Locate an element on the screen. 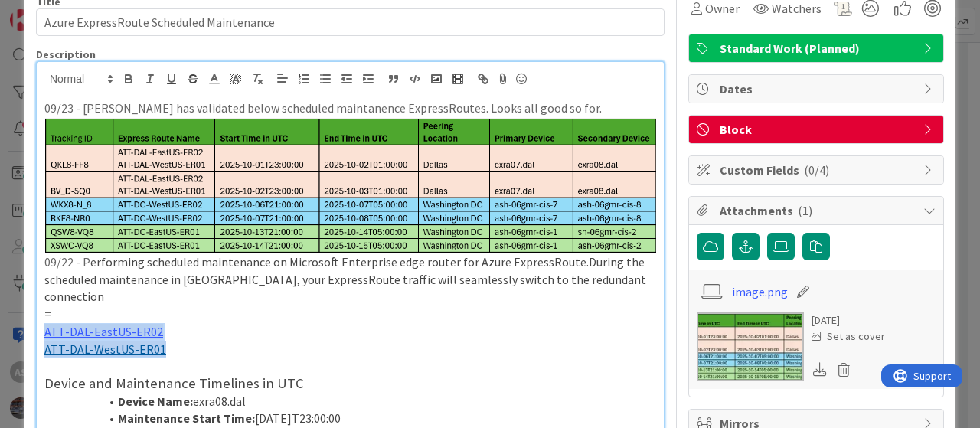 The height and width of the screenshot is (428, 980). a: ATT-DAL-WestUS-ER01 is located at coordinates (105, 350).